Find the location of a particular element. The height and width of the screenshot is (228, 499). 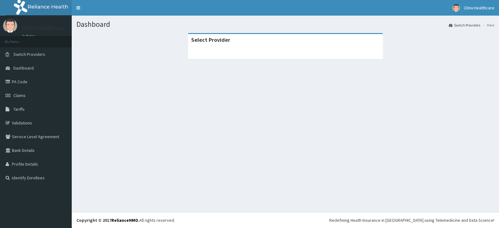

strong: Copyright © 2017 . is located at coordinates (108, 220).